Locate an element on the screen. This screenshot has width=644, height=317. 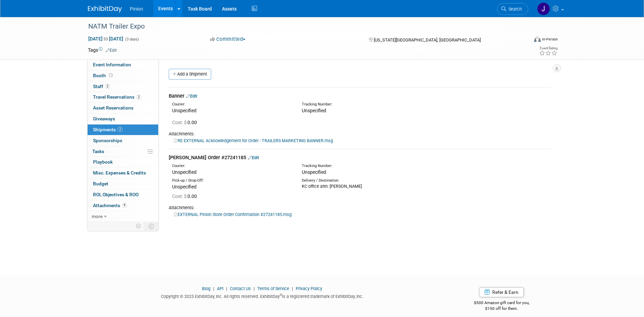
img: Jennifer Plumisto is located at coordinates (544, 9).